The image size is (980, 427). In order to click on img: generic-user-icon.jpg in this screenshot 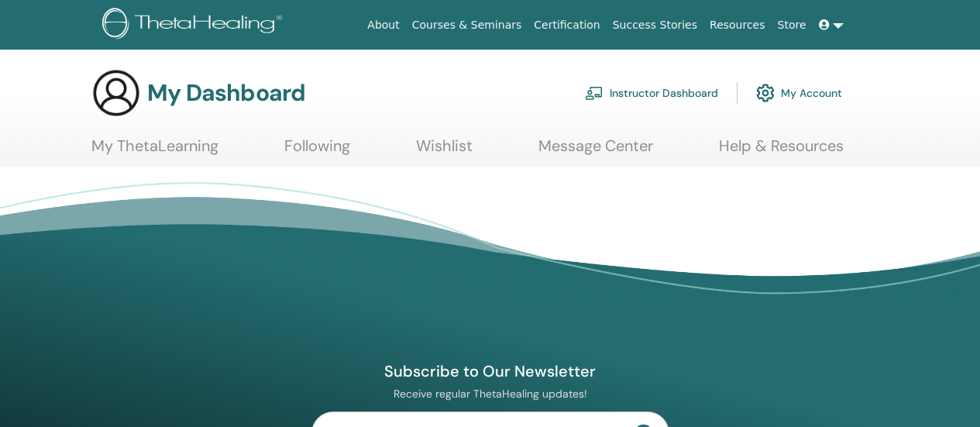, I will do `click(116, 93)`.